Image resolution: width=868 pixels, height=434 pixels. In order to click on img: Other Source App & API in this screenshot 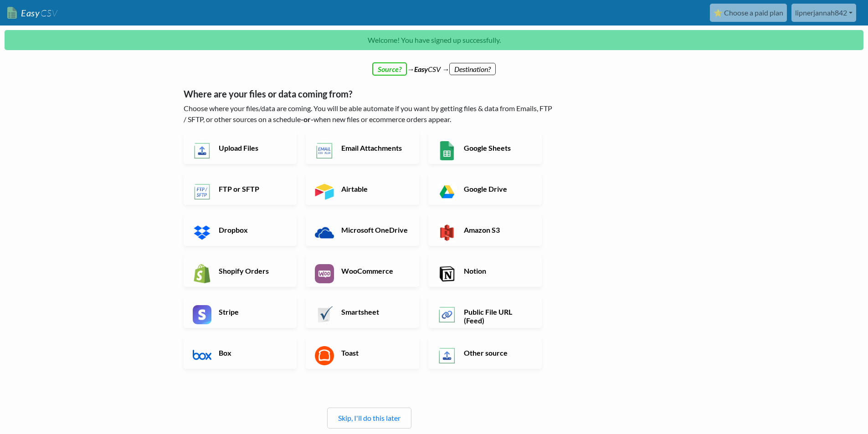, I will do `click(447, 356)`.